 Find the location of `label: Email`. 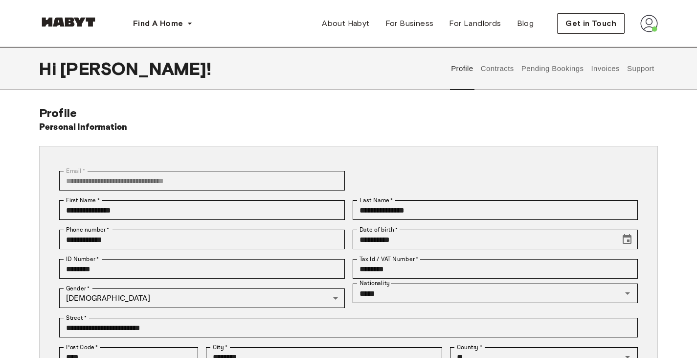

label: Email is located at coordinates (75, 171).